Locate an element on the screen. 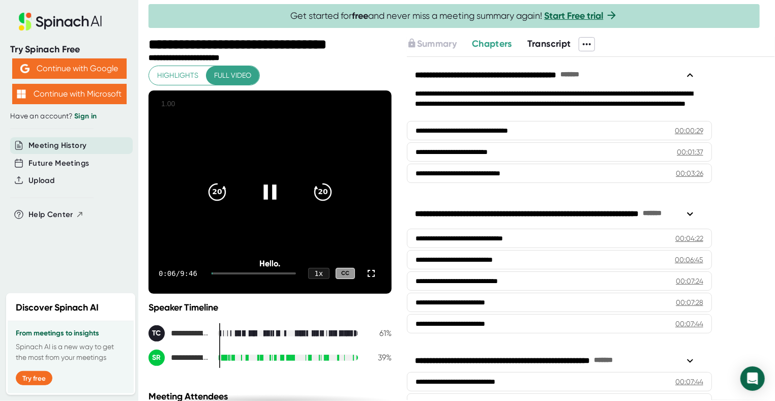 The width and height of the screenshot is (775, 401). a: Continue with Microsoft is located at coordinates (69, 94).